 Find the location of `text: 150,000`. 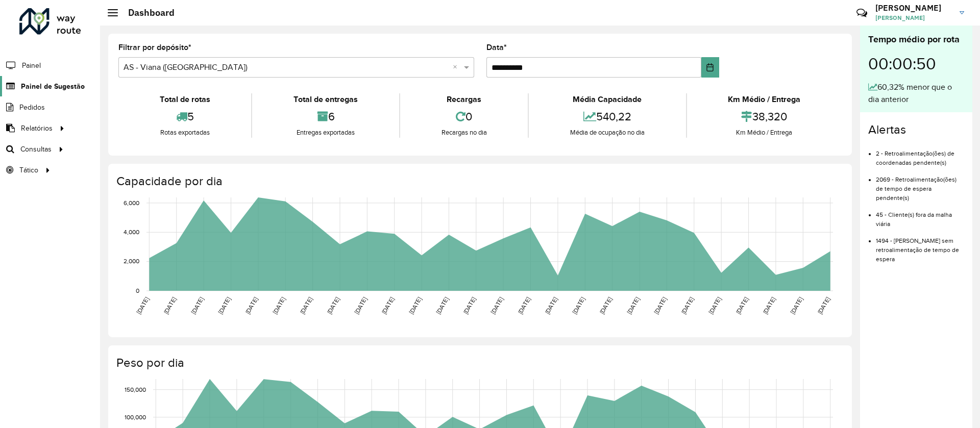

text: 150,000 is located at coordinates (135, 389).